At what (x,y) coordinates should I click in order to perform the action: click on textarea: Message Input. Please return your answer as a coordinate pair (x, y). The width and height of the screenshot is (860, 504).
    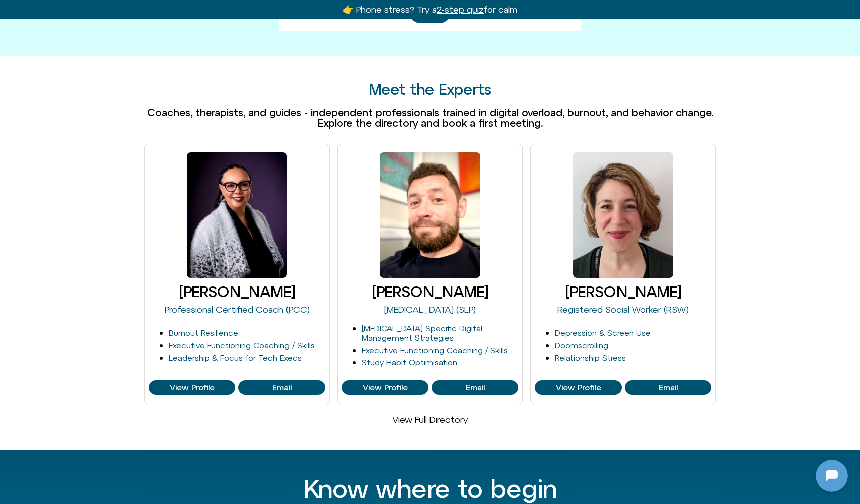
    Looking at the image, I should click on (86, 328).